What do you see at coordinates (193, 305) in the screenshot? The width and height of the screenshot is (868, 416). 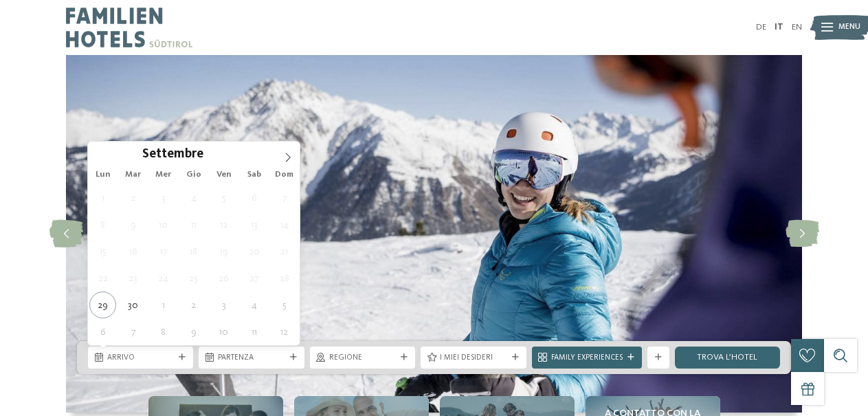 I see `span: Ottobre 2, 2025` at bounding box center [193, 305].